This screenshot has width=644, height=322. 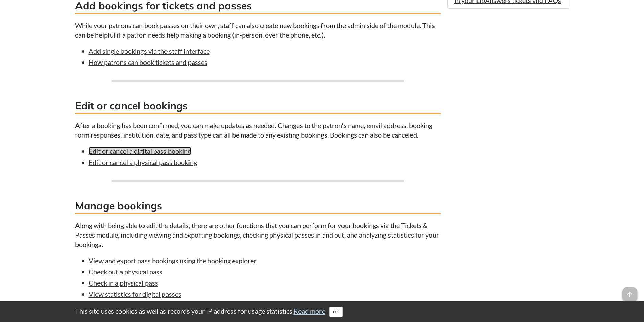 What do you see at coordinates (135, 294) in the screenshot?
I see `a: View statistics for digital passes` at bounding box center [135, 294].